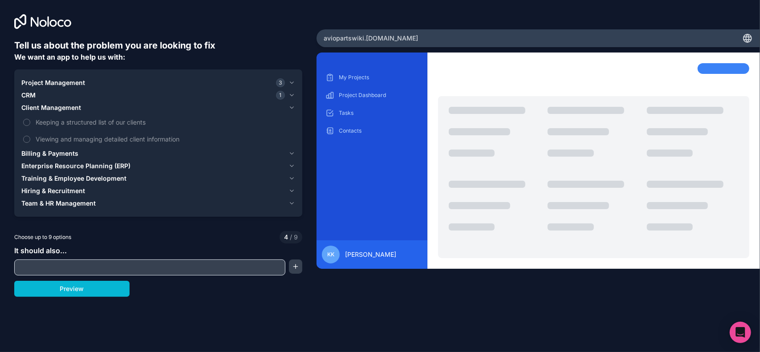 Image resolution: width=760 pixels, height=352 pixels. I want to click on button: Billing & Payments, so click(158, 154).